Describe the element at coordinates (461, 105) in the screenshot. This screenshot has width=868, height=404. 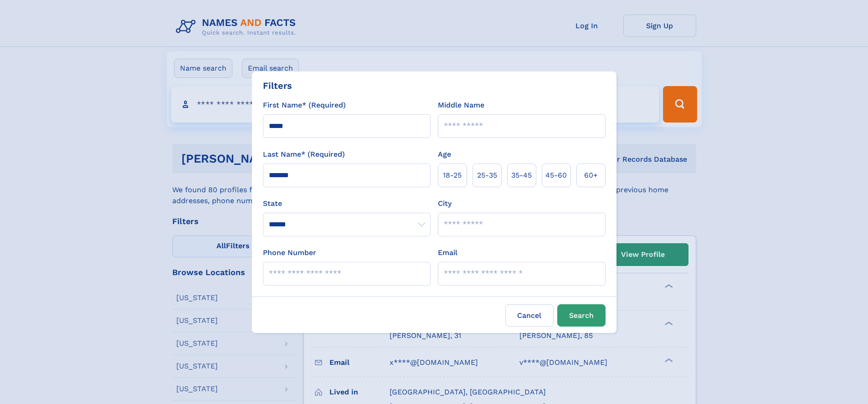
I see `label: Middle Name` at that location.